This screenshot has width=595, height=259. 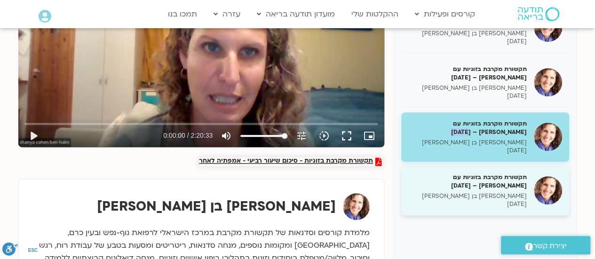 What do you see at coordinates (546, 245) in the screenshot?
I see `a: יצירת קשר` at bounding box center [546, 245].